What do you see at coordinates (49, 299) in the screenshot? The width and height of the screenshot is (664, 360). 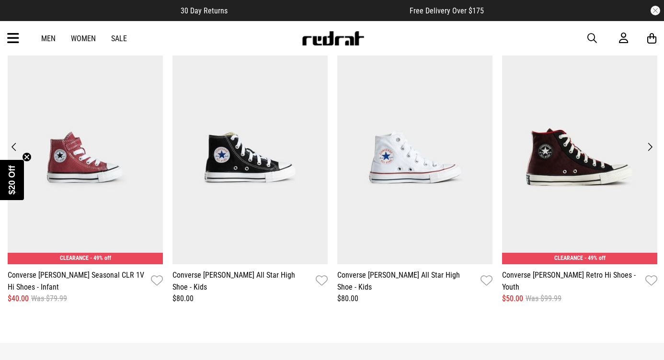 I see `span: Was $79.99` at bounding box center [49, 299].